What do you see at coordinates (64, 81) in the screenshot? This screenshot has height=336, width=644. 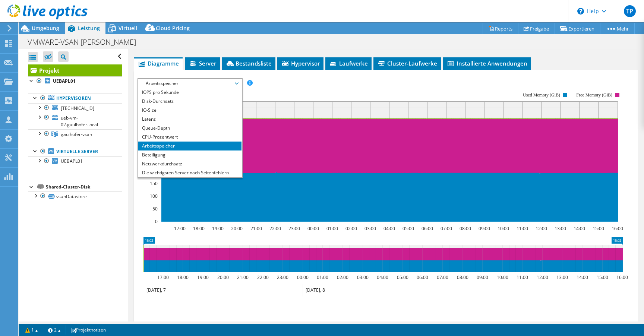 I see `b: UEBAPL01` at bounding box center [64, 81].